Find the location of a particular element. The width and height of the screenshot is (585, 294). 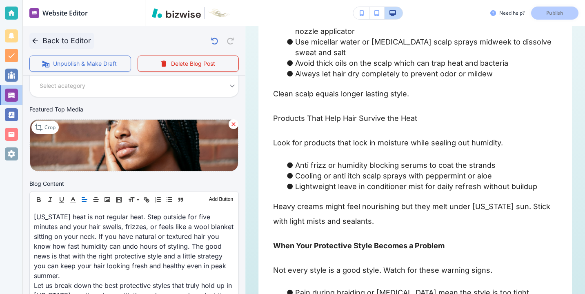

li: Cooling or anti itch scalp sprays with peppermint or aloe is located at coordinates (420, 176).